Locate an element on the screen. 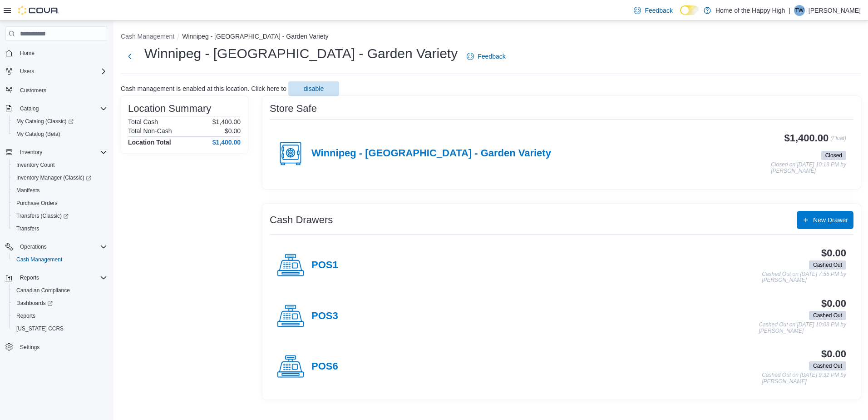  button: Customers is located at coordinates (56, 90).